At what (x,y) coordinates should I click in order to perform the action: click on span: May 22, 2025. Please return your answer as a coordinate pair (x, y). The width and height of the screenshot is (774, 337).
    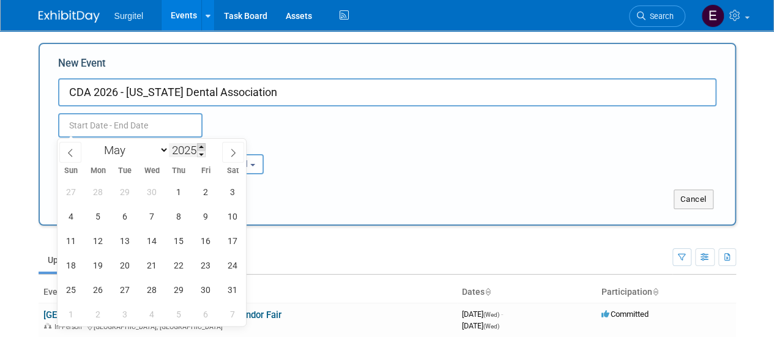
    Looking at the image, I should click on (179, 265).